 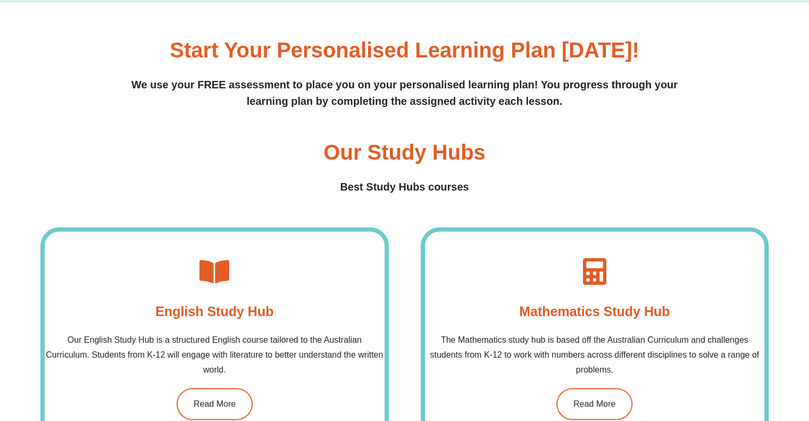 What do you see at coordinates (595, 355) in the screenshot?
I see `p: The Mathematics study hub is based off the Australian Curriculum and challenges students from K-1...` at bounding box center [595, 355].